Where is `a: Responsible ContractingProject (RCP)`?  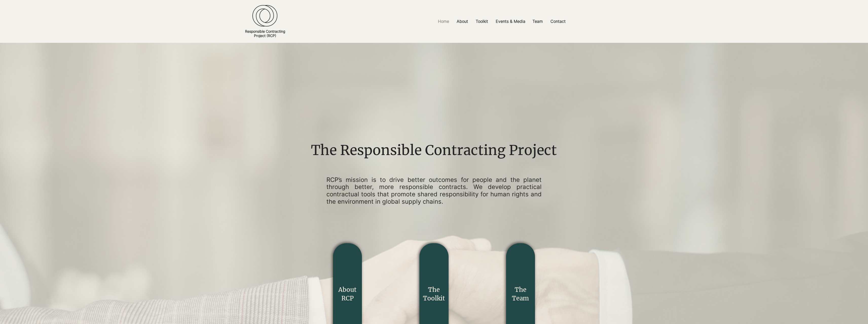
a: Responsible ContractingProject (RCP) is located at coordinates (265, 33).